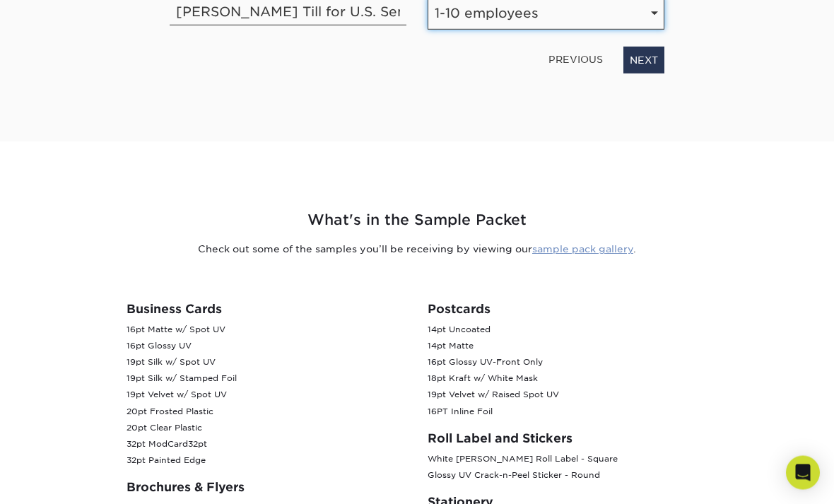 This screenshot has width=834, height=504. I want to click on h3: Brochures & Flyers, so click(266, 488).